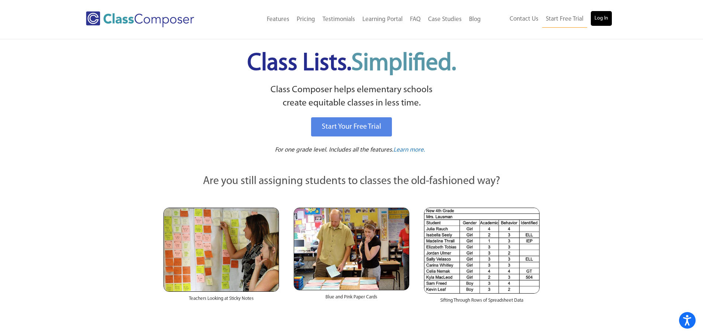 The width and height of the screenshot is (703, 336). What do you see at coordinates (339, 20) in the screenshot?
I see `a: Testimonials` at bounding box center [339, 20].